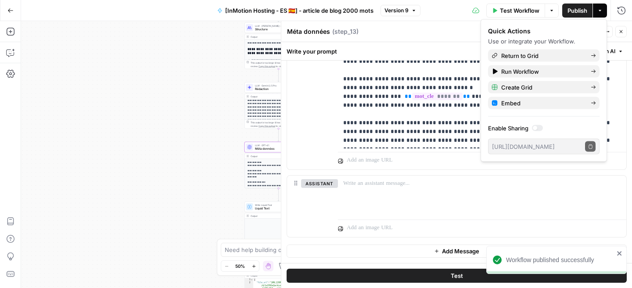 This screenshot has width=632, height=288. I want to click on button: Test, so click(457, 276).